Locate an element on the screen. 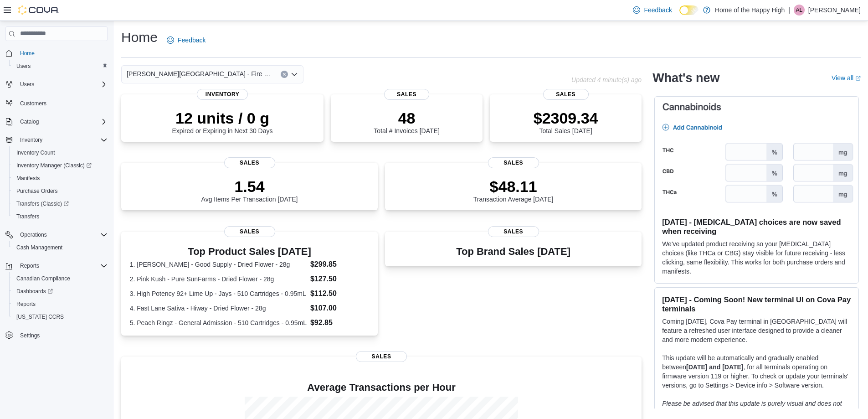 This screenshot has width=868, height=419. button: Canadian Compliance is located at coordinates (60, 279).